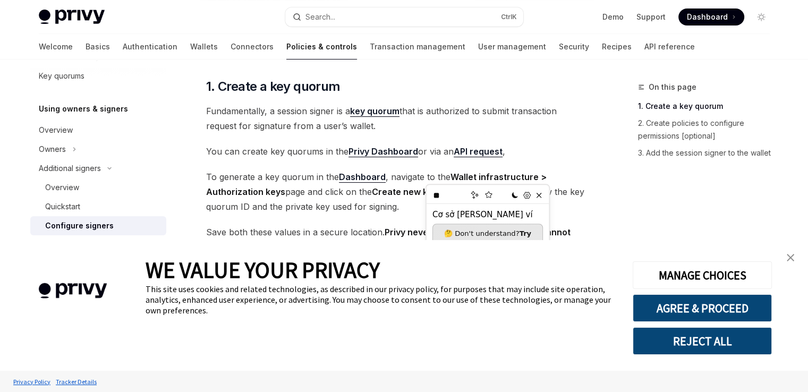 This screenshot has height=392, width=808. What do you see at coordinates (388, 240) in the screenshot?
I see `strong: Privy never sees this private key and cannot help you recover it.` at bounding box center [388, 240].